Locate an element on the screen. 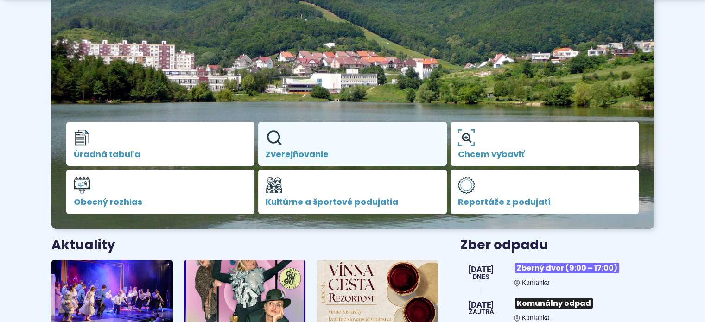 This screenshot has height=322, width=705. span: Zberný dvor (9:00 – 17:00) is located at coordinates (567, 268).